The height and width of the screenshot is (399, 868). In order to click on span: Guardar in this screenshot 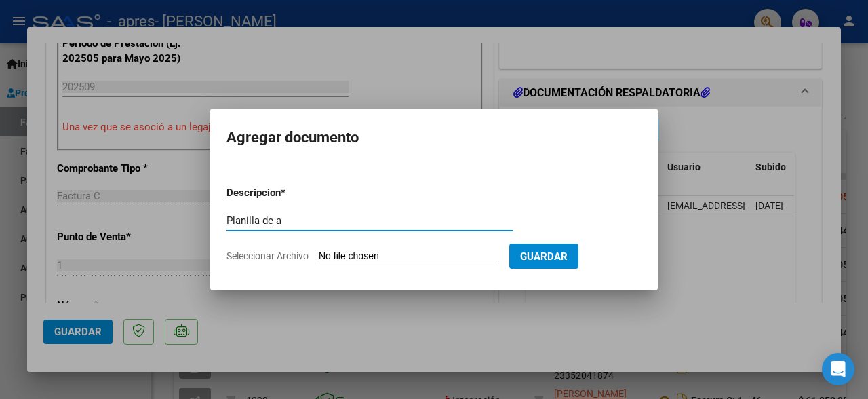, I will do `click(544, 257)`.